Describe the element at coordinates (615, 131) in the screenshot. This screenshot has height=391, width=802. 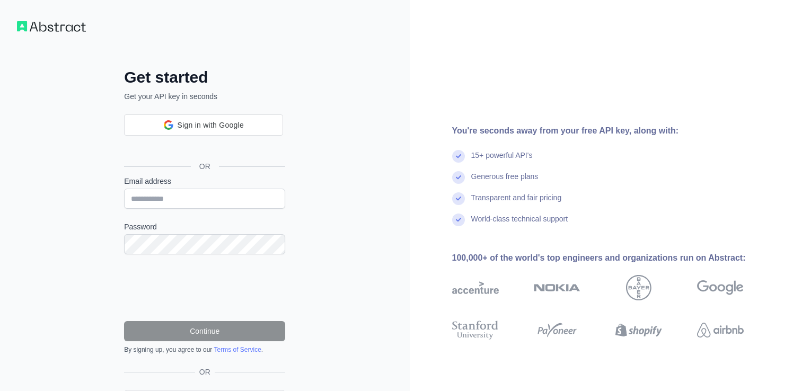
I see `div: You're seconds away from your free API key, along with:` at that location.